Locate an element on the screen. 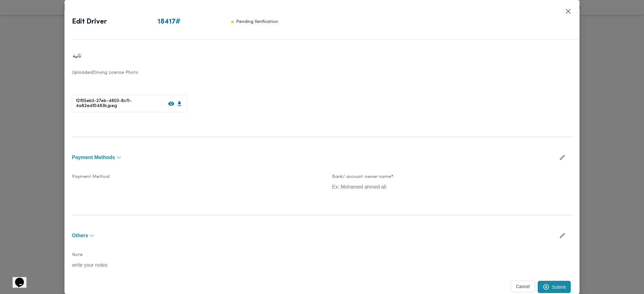  div: f2f05eb3-27eb-4803-8cf1-4a82edf0483b.jpeg is located at coordinates (129, 104).